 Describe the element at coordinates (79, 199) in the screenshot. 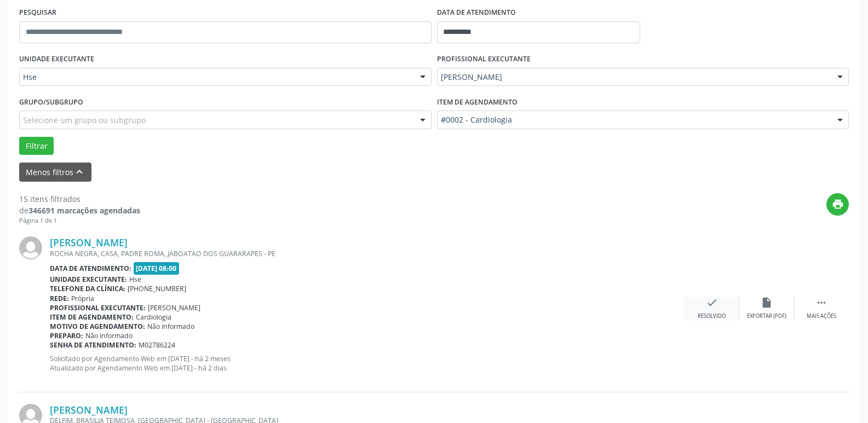

I see `div: 15 itens filtrados` at that location.